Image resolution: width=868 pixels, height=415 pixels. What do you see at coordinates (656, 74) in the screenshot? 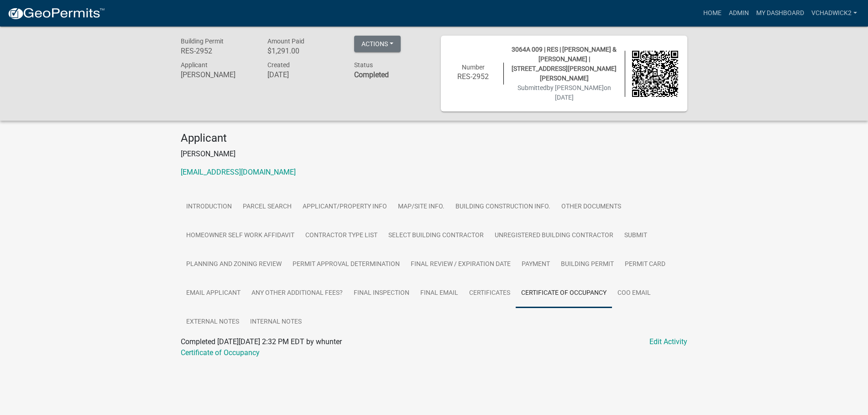
I see `img: QR code` at bounding box center [656, 74].